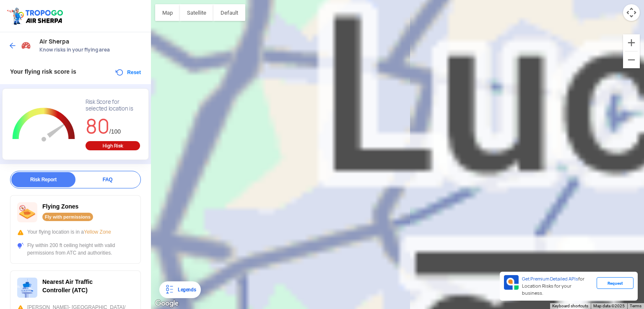 Image resolution: width=644 pixels, height=309 pixels. I want to click on span: /100, so click(115, 132).